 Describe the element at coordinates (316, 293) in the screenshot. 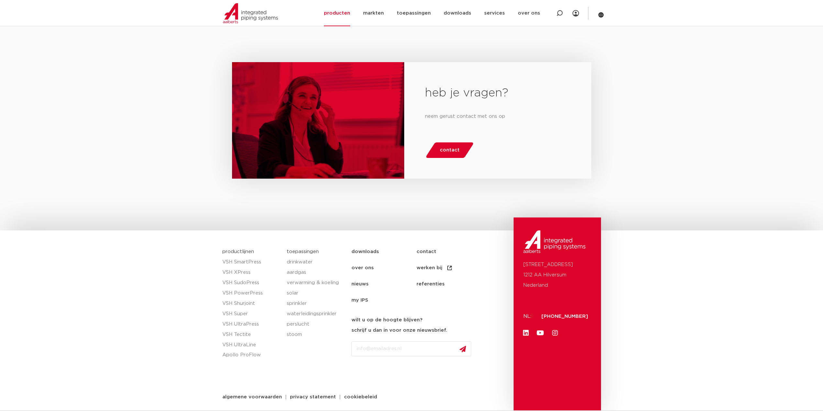

I see `a: solar` at that location.